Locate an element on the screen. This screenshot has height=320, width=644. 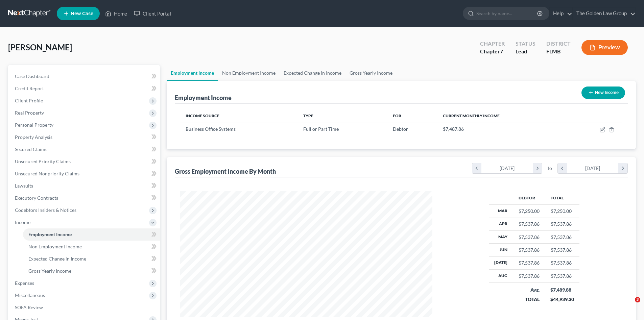
span: Real Property is located at coordinates (30, 113).